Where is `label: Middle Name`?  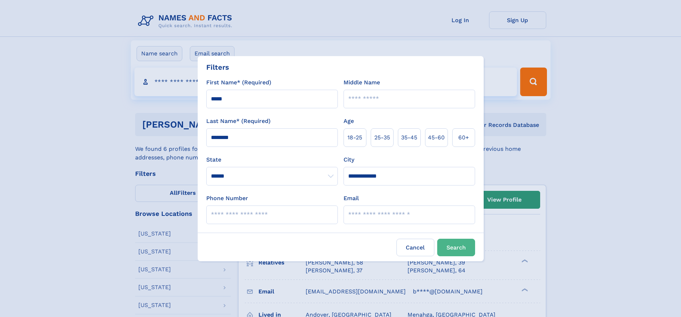 label: Middle Name is located at coordinates (362, 83).